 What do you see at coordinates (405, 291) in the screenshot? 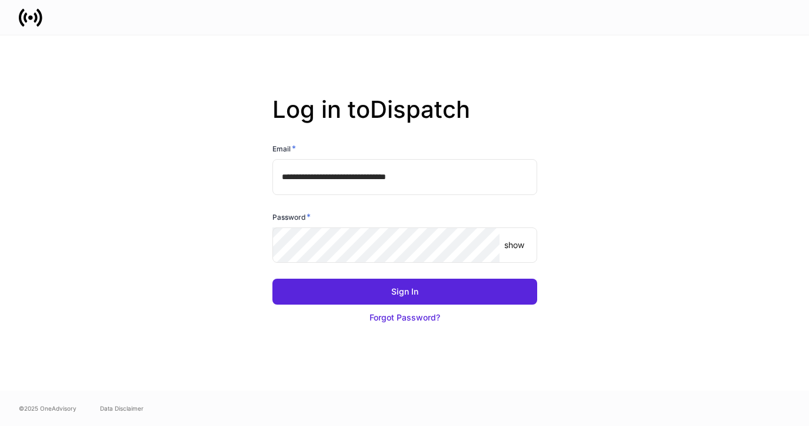
I see `button: Sign In` at bounding box center [405, 291].